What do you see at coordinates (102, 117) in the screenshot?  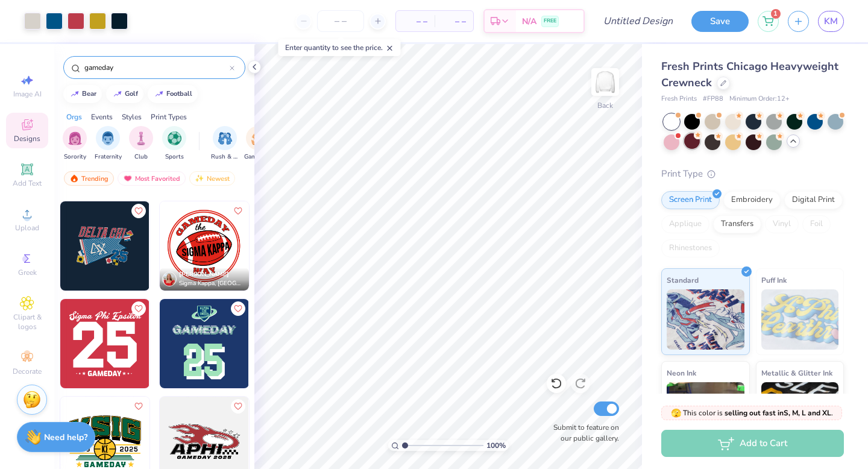 I see `div: Events` at bounding box center [102, 117].